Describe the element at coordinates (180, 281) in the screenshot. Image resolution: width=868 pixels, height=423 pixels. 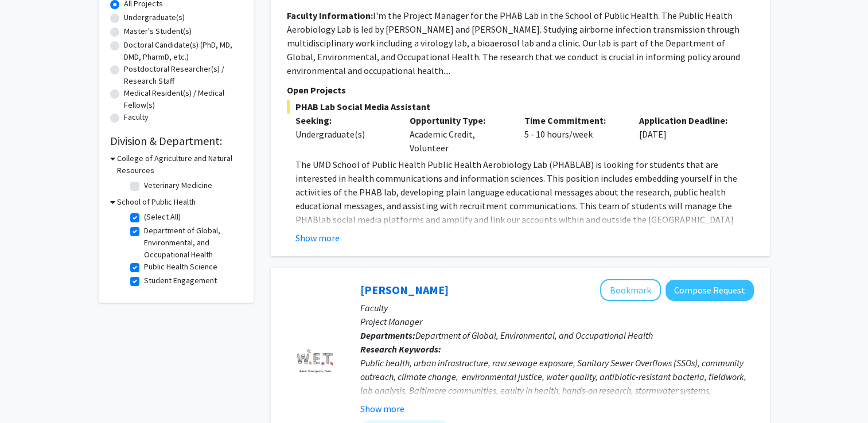
I see `label: Student Engagement` at that location.